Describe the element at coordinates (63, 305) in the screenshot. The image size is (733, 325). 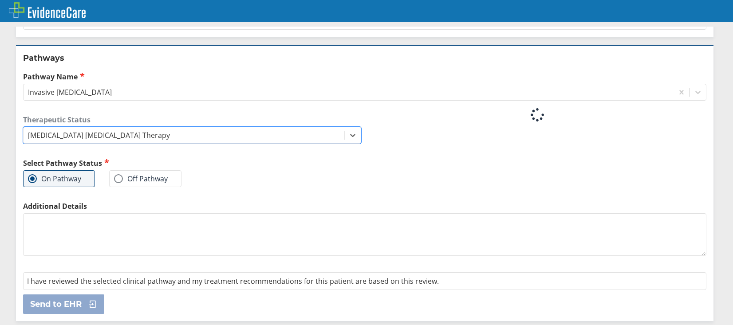
I see `button: Send to EHR` at that location.